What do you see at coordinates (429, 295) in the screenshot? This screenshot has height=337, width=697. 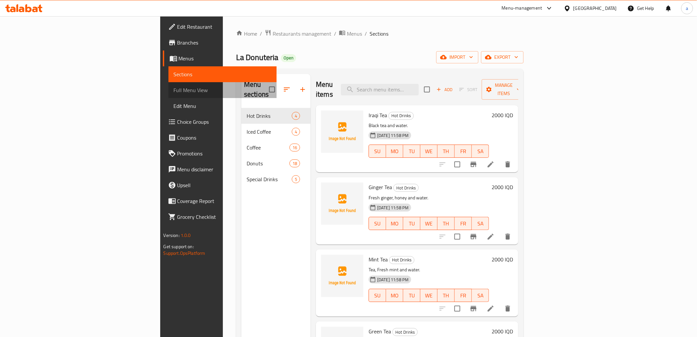 I see `button: WE` at bounding box center [429, 295].